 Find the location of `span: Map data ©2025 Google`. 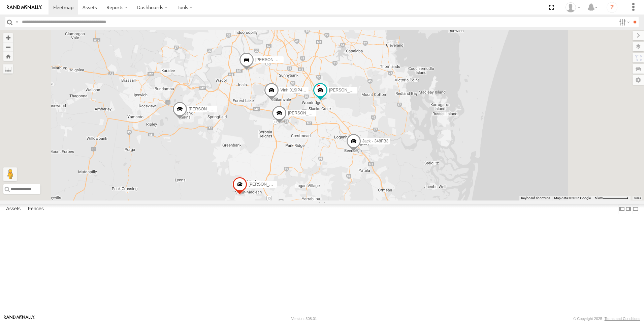

span: Map data ©2025 Google is located at coordinates (572, 198).